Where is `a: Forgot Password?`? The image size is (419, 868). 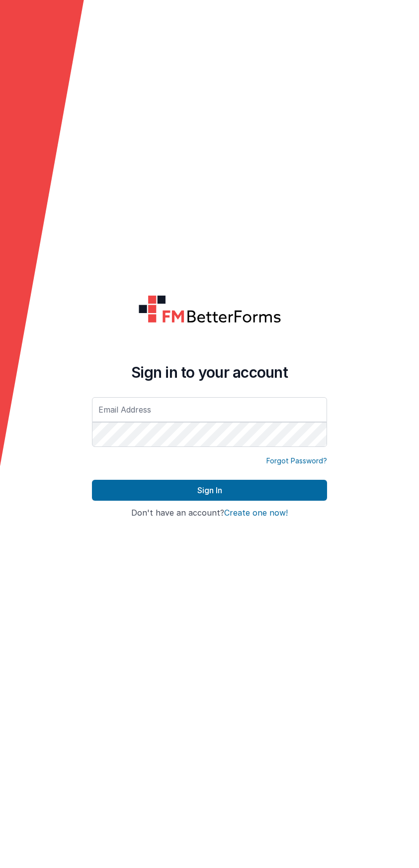 a: Forgot Password? is located at coordinates (297, 461).